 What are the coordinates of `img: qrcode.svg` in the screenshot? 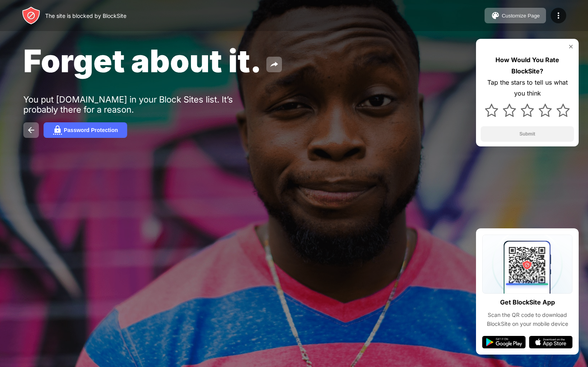 It's located at (528, 264).